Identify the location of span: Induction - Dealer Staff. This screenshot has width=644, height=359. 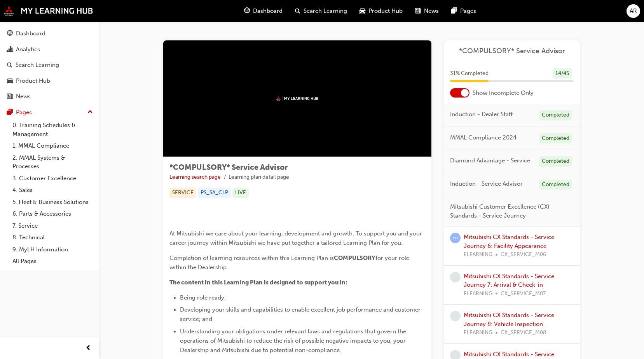
(481, 114).